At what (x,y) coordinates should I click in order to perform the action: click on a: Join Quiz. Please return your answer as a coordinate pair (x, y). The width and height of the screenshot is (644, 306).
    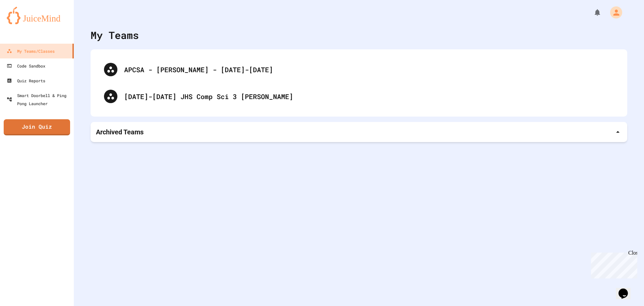
    Looking at the image, I should click on (37, 127).